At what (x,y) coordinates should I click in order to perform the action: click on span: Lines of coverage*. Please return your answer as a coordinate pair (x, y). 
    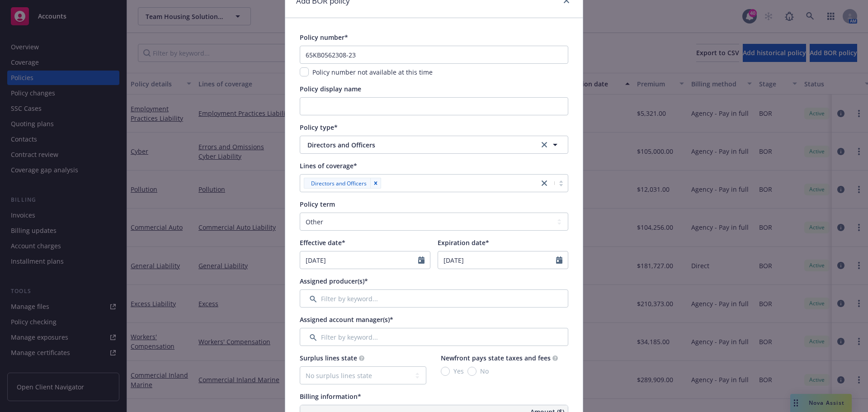
    Looking at the image, I should click on (328, 166).